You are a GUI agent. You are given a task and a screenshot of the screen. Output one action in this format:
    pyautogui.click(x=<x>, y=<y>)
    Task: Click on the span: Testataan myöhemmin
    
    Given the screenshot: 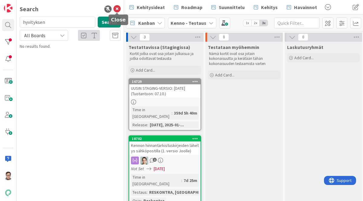 What is the action you would take?
    pyautogui.click(x=233, y=47)
    